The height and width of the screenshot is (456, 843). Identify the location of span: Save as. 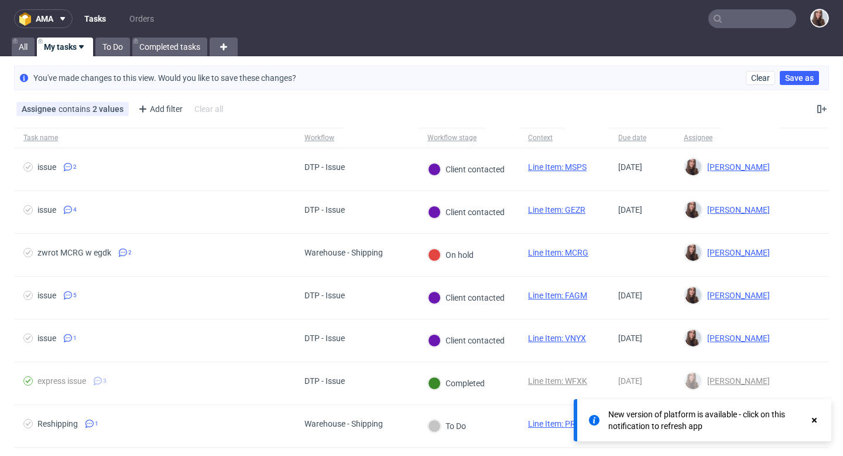
(799, 78).